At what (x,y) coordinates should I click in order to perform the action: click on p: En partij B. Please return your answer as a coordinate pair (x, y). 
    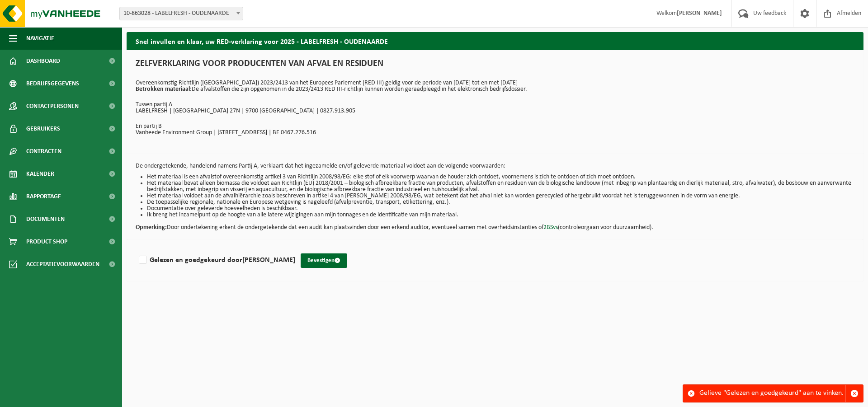
    Looking at the image, I should click on (495, 127).